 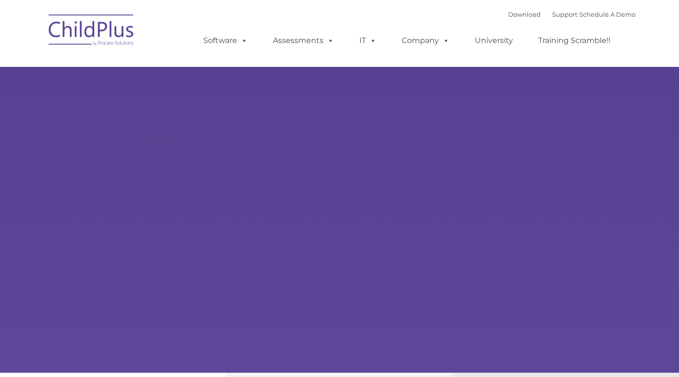 What do you see at coordinates (574, 41) in the screenshot?
I see `a: Training Scramble!!` at bounding box center [574, 41].